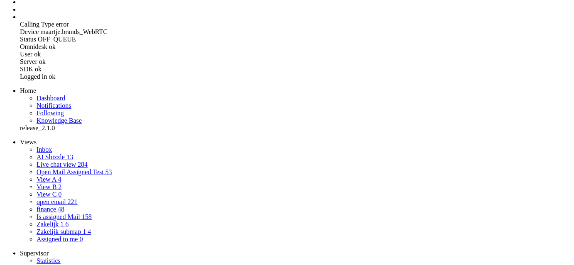 The width and height of the screenshot is (574, 265). What do you see at coordinates (54, 105) in the screenshot?
I see `a: Notifications menu item` at bounding box center [54, 105].